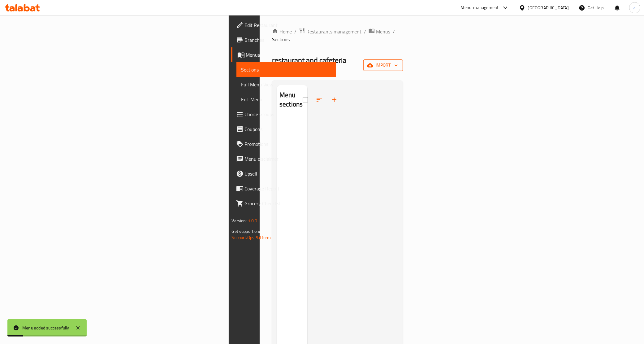 The image size is (644, 344). Describe the element at coordinates (480, 8) in the screenshot. I see `div: Menu-management` at that location.